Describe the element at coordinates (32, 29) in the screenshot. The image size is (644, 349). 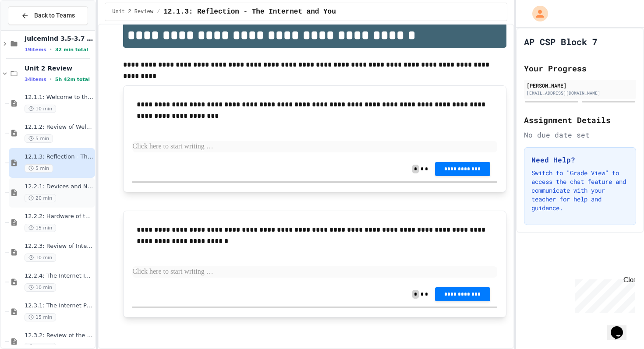
I see `div: Chat with us now!Close` at that location.